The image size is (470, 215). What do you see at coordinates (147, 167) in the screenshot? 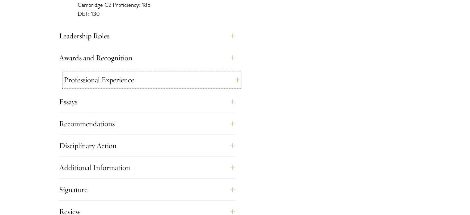
I see `button: Additional Information` at bounding box center [147, 167].